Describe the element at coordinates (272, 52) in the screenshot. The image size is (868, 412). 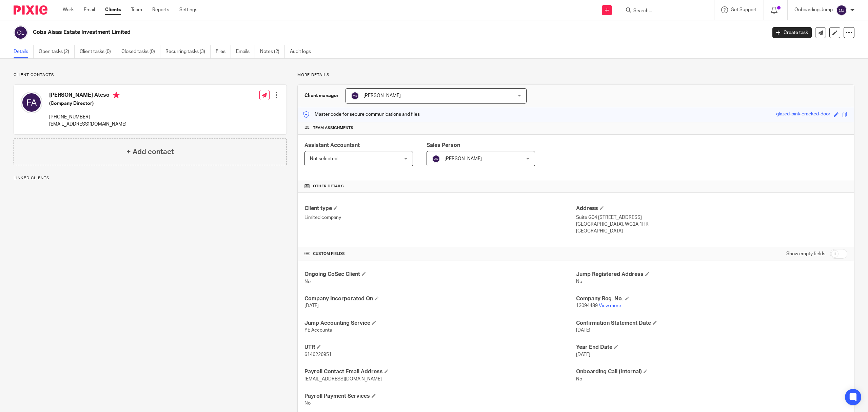
I see `a: Notes (2)` at that location.